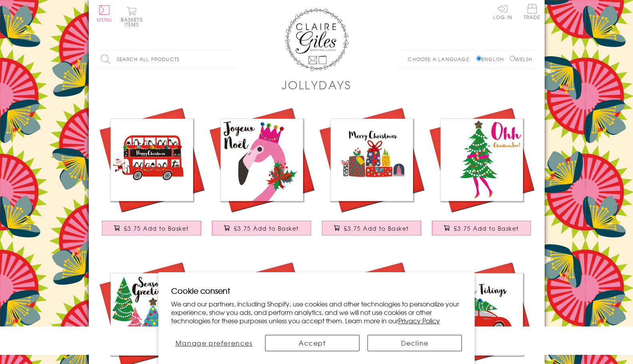 The height and width of the screenshot is (364, 633). Describe the element at coordinates (152, 159) in the screenshot. I see `img: Christmas Card, Santa on the Bus, Embellished with colourful pompoms` at that location.